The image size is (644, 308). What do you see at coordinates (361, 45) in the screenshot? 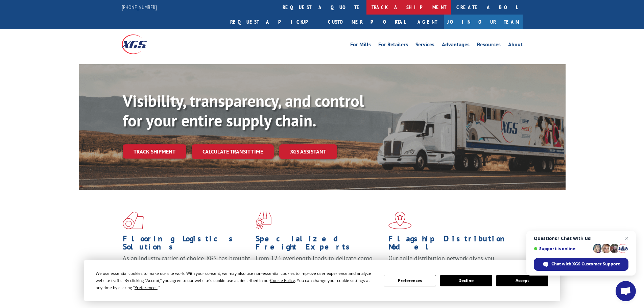
I see `a: For Mills` at bounding box center [361, 45].